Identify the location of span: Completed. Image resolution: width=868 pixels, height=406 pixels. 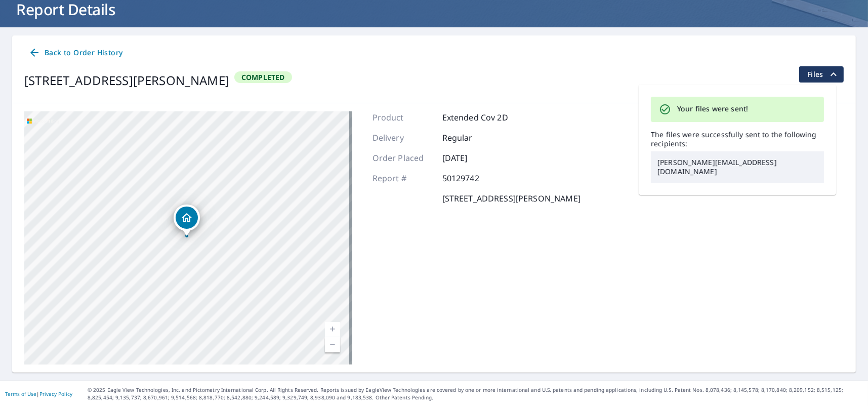
(263, 77).